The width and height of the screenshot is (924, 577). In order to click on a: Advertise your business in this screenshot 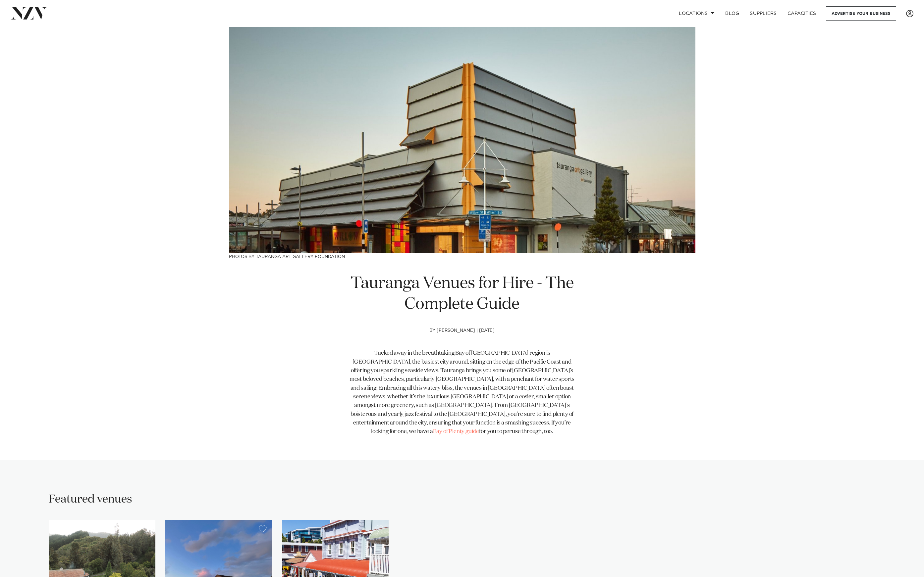, I will do `click(861, 13)`.